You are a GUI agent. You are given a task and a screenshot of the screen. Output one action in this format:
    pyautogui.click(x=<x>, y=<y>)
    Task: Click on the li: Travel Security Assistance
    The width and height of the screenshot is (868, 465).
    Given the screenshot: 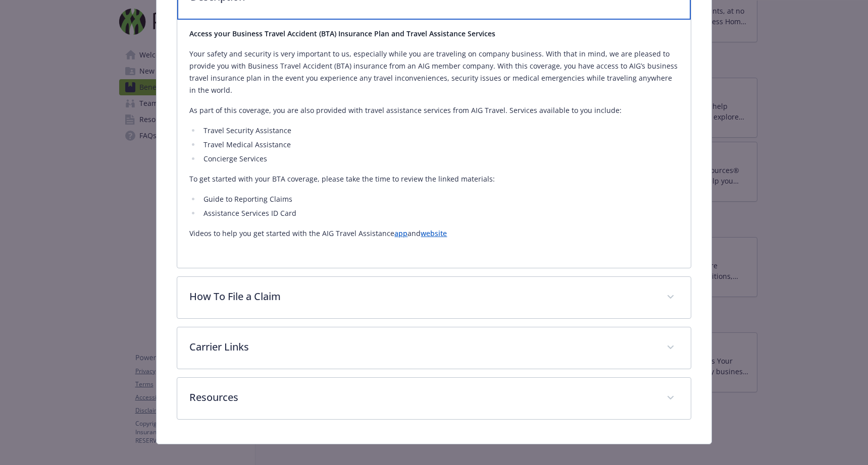 What is the action you would take?
    pyautogui.click(x=439, y=130)
    